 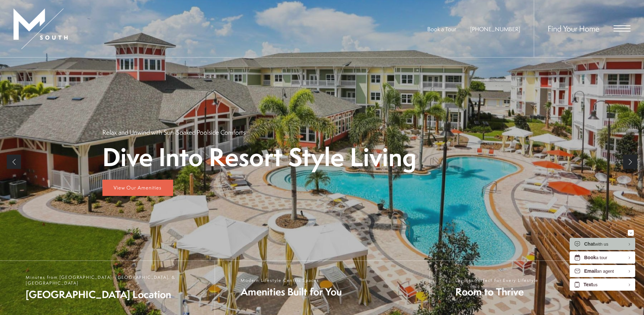 I want to click on p: Dive Into Resort Style Living, so click(x=259, y=156).